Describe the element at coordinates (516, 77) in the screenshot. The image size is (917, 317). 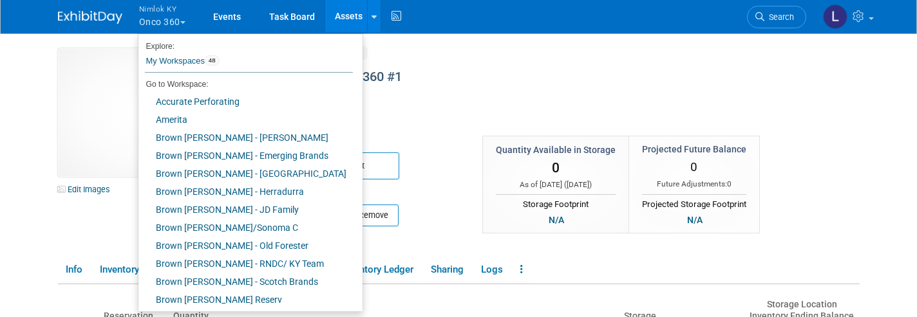
I see `div: Table Throw: Onco360 #1` at that location.